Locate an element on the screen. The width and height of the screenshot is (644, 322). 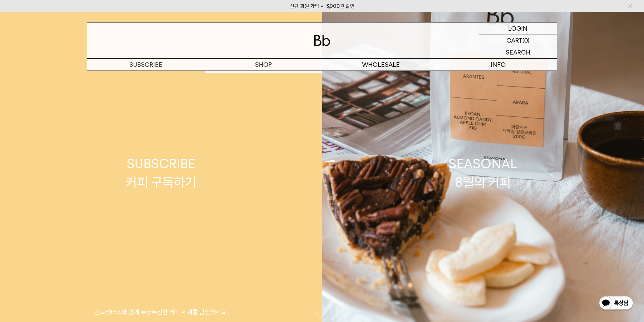
p: SHOP is located at coordinates (263, 64).